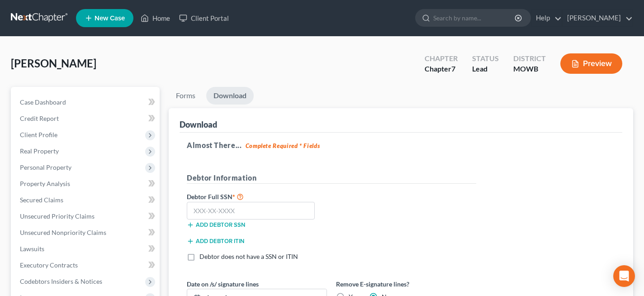  What do you see at coordinates (32, 248) in the screenshot?
I see `span: Lawsuits` at bounding box center [32, 248].